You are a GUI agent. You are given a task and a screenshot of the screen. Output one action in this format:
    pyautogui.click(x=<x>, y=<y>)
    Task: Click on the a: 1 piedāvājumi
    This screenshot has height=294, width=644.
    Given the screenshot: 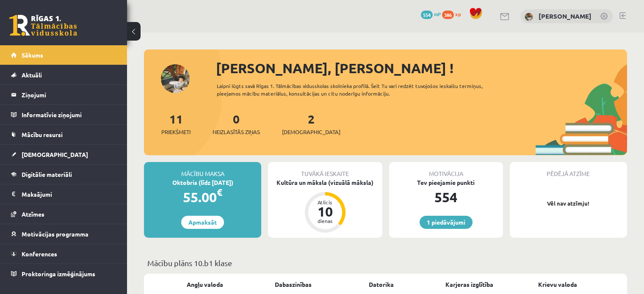 What is the action you would take?
    pyautogui.click(x=445, y=222)
    